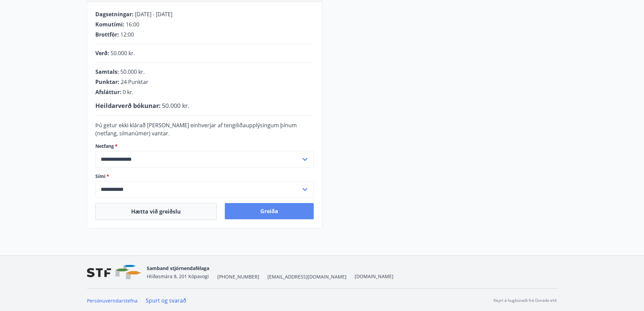 This screenshot has height=311, width=644. Describe the element at coordinates (204, 177) in the screenshot. I see `label: Sími` at that location.